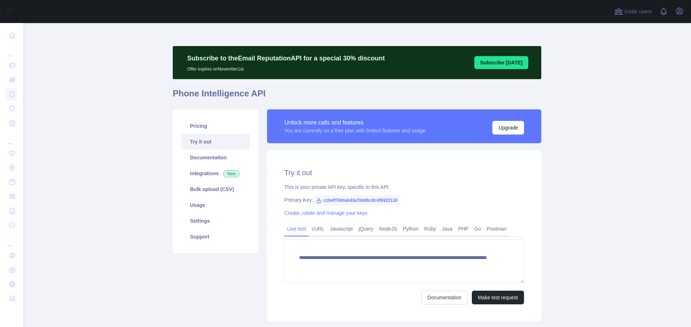 The height and width of the screenshot is (327, 691). What do you see at coordinates (357, 201) in the screenshot?
I see `span: c10eff76fdab43a7bb0bc8c4f6922118` at bounding box center [357, 201].